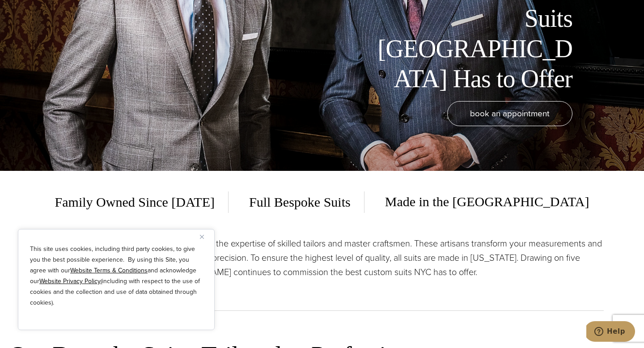  Describe the element at coordinates (70, 281) in the screenshot. I see `u: Website Privacy Policy` at that location.